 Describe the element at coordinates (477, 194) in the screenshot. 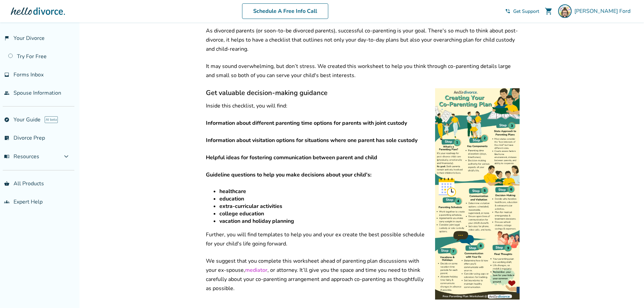

I see `img: Creating Your Co-Parenting Plan-1` at that location.